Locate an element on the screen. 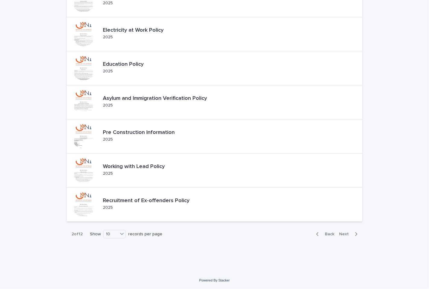 This screenshot has height=289, width=429. p: records per page is located at coordinates (145, 234).